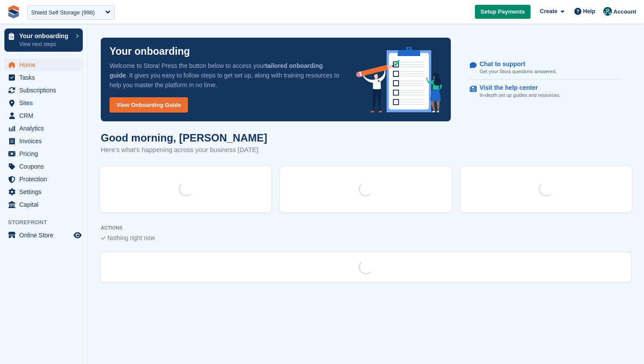  What do you see at coordinates (149, 105) in the screenshot?
I see `a: View Onboarding Guide` at bounding box center [149, 105].